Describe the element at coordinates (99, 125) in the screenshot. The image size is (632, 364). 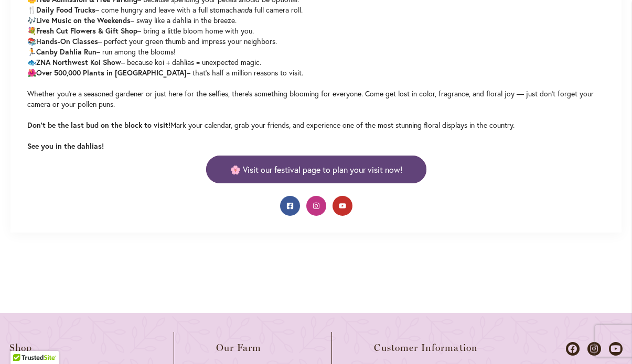
I see `strong: Don’t be the last bud on the block to visit!` at that location.